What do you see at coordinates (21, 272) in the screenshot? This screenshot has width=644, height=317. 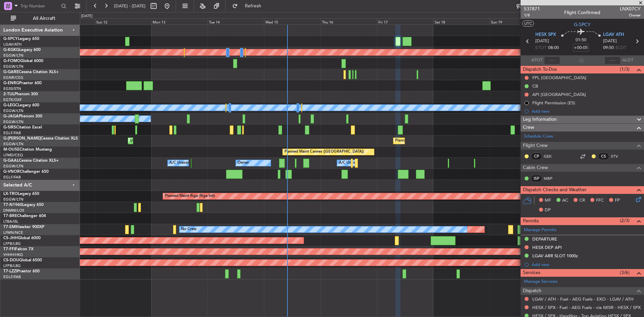 I see `a: T7-LZZIPraetor 600` at bounding box center [21, 272].